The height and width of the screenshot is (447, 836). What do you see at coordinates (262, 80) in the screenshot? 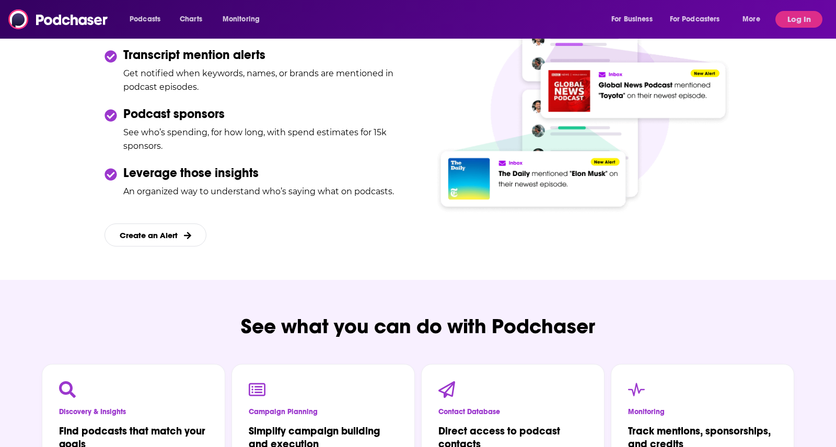
I see `p: Get notified when keywords, names, or brands are mentioned in podcast episodes.` at bounding box center [262, 80].